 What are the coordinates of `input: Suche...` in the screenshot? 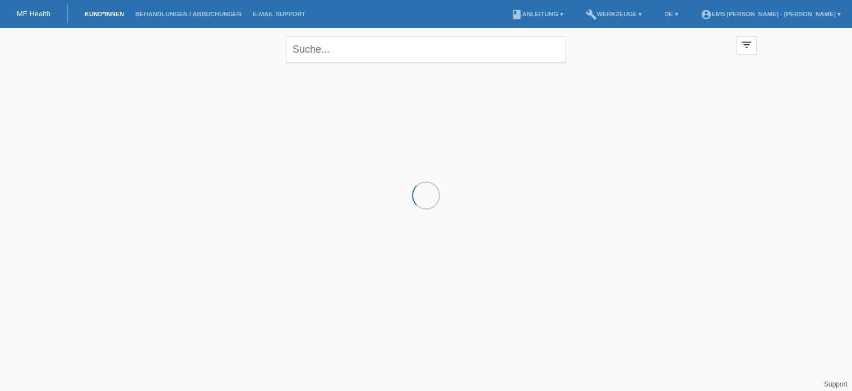 It's located at (426, 49).